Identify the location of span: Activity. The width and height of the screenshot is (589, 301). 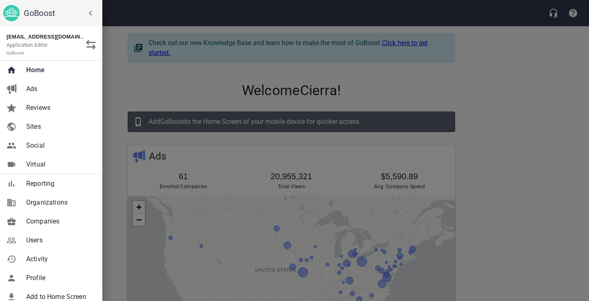
(59, 259).